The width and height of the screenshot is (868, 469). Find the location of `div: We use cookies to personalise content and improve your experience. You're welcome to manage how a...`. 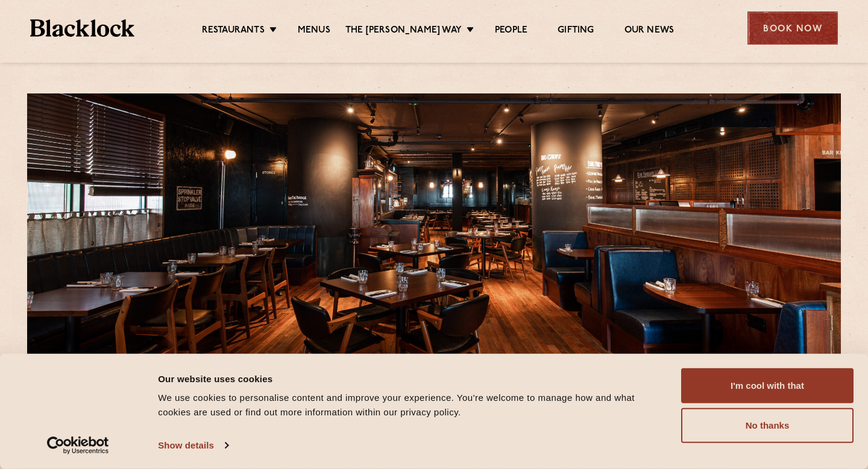

div: We use cookies to personalise content and improve your experience. You're welcome to manage how a... is located at coordinates (413, 405).